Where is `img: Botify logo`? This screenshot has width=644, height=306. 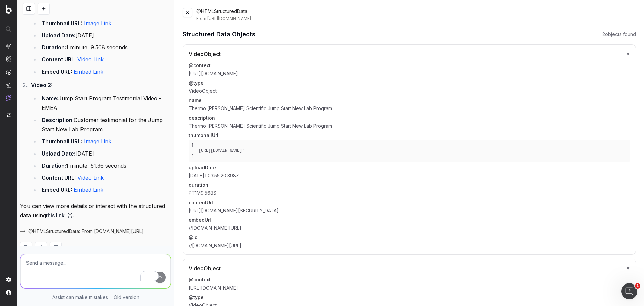 img: Botify logo is located at coordinates (9, 10).